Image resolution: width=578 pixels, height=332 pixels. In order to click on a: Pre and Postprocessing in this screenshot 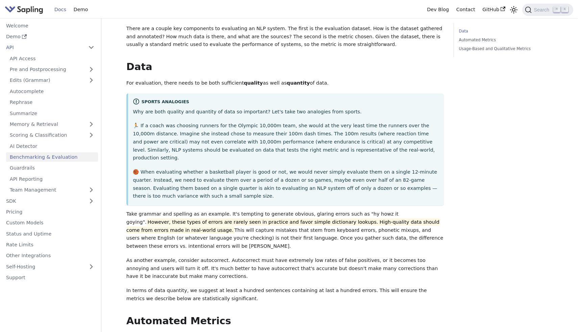, I will do `click(52, 69)`.